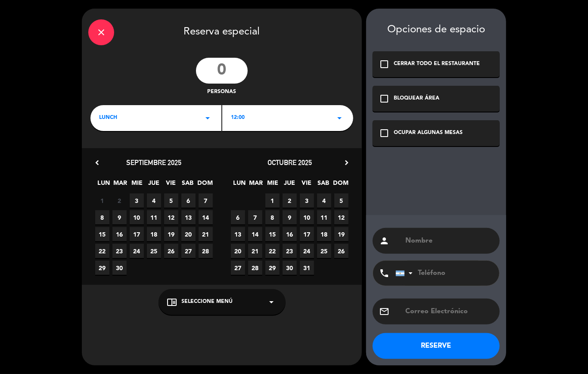  What do you see at coordinates (307, 268) in the screenshot?
I see `span: 31` at bounding box center [307, 268].